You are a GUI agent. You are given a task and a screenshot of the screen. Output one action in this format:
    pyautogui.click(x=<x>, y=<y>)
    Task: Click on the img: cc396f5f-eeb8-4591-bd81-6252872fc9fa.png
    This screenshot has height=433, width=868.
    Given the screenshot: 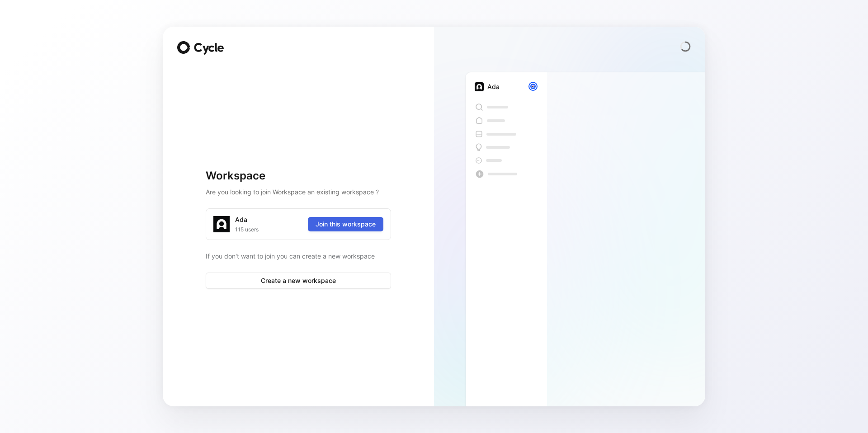 What is the action you would take?
    pyautogui.click(x=479, y=86)
    